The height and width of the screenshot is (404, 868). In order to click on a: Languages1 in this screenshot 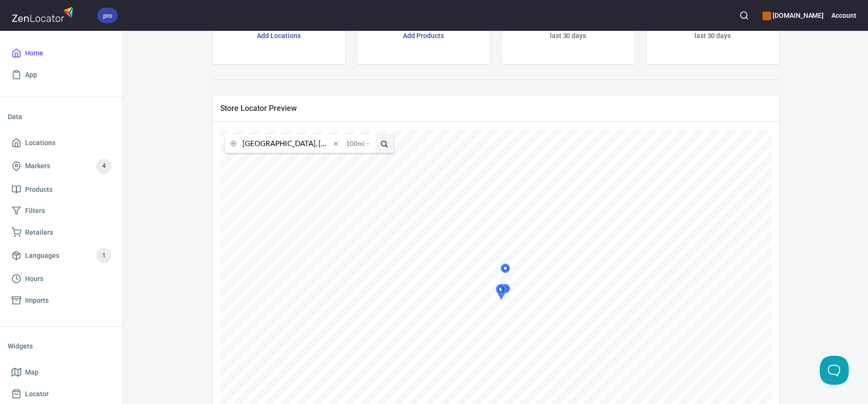, I will do `click(62, 256)`.